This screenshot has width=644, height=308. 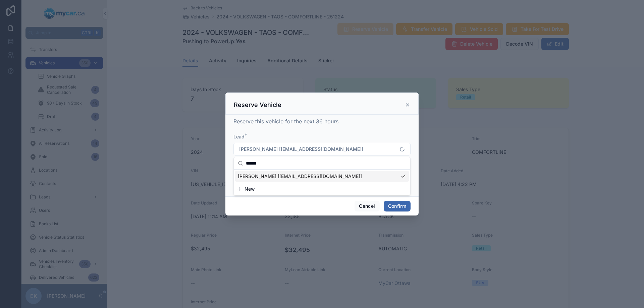 I want to click on span: Lead, so click(x=239, y=136).